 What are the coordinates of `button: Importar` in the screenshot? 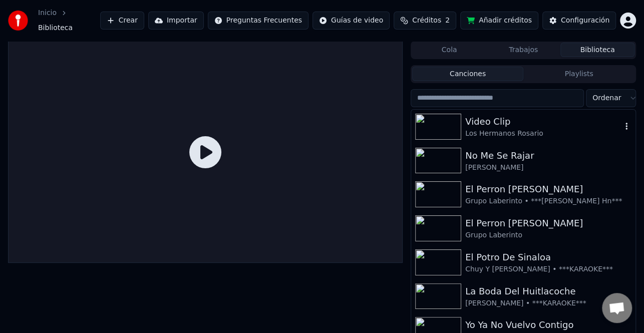 It's located at (176, 21).